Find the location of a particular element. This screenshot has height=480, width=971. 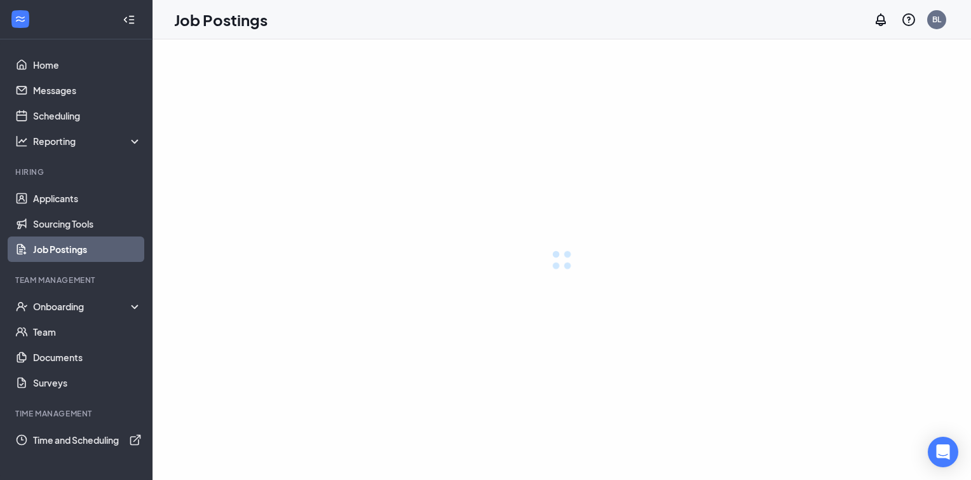

a: Job Postings is located at coordinates (87, 249).